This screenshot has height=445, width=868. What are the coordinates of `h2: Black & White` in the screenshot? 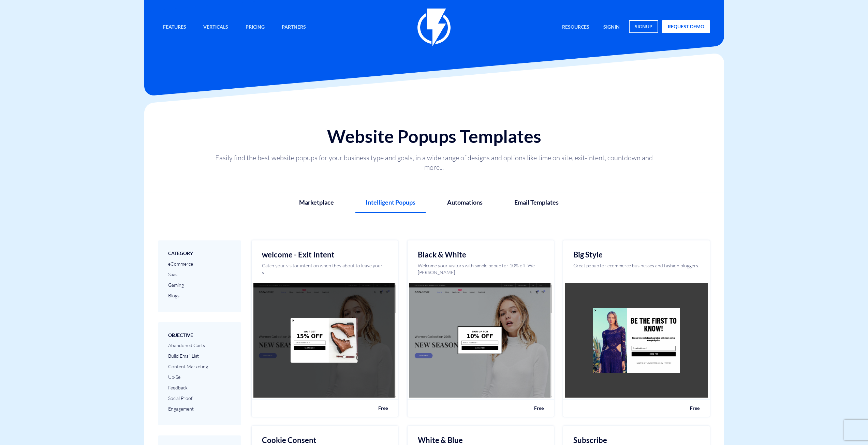 It's located at (480, 255).